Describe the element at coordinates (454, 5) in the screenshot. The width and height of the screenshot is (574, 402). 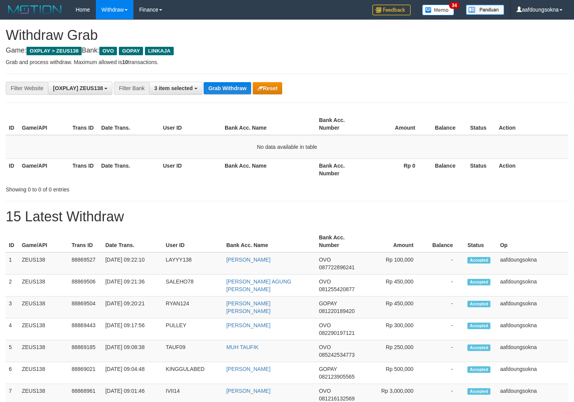
I see `span: 34` at that location.